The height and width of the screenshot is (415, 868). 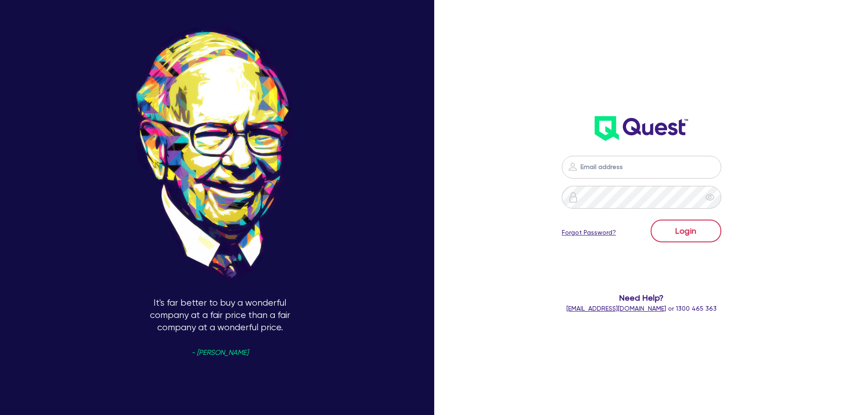 What do you see at coordinates (686, 231) in the screenshot?
I see `button: Login` at bounding box center [686, 231].